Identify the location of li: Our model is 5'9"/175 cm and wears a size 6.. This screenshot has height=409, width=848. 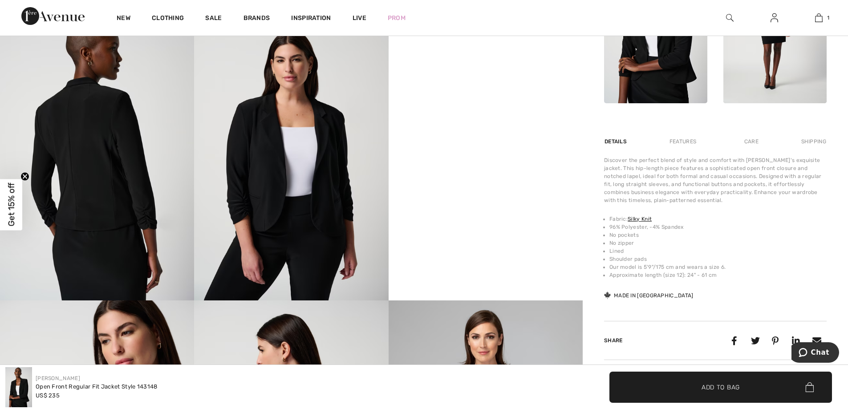
(718, 267).